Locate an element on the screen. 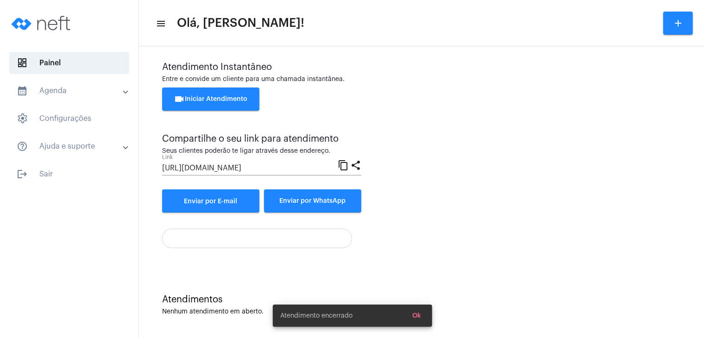 This screenshot has width=705, height=338. span: Sair is located at coordinates (69, 174).